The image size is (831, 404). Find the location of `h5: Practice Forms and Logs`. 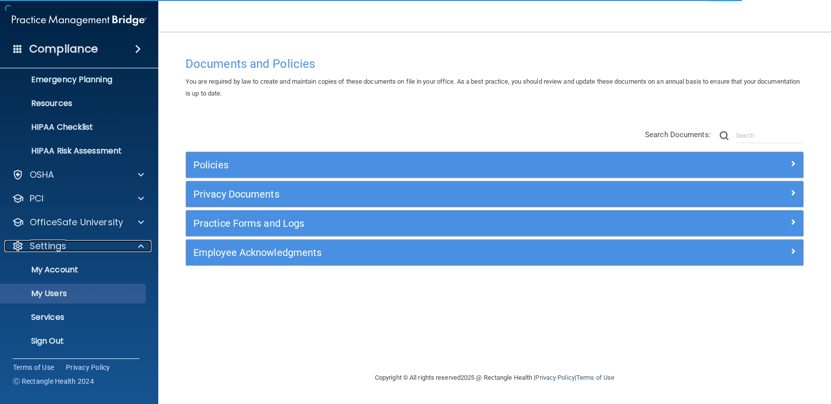

h5: Practice Forms and Logs is located at coordinates (417, 223).